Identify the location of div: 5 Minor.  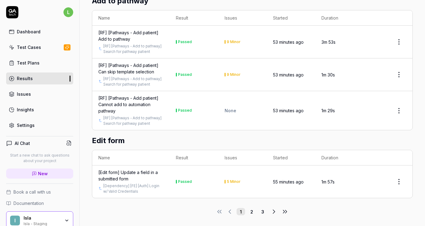
(234, 182).